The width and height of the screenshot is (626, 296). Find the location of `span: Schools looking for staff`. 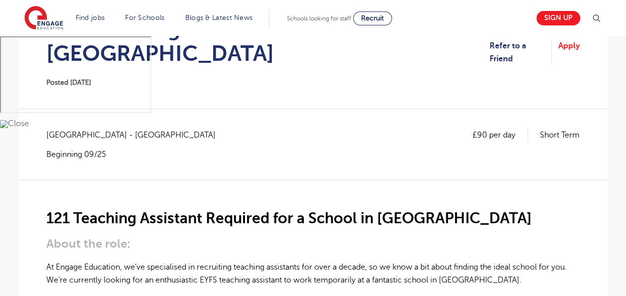

span: Schools looking for staff is located at coordinates (319, 18).